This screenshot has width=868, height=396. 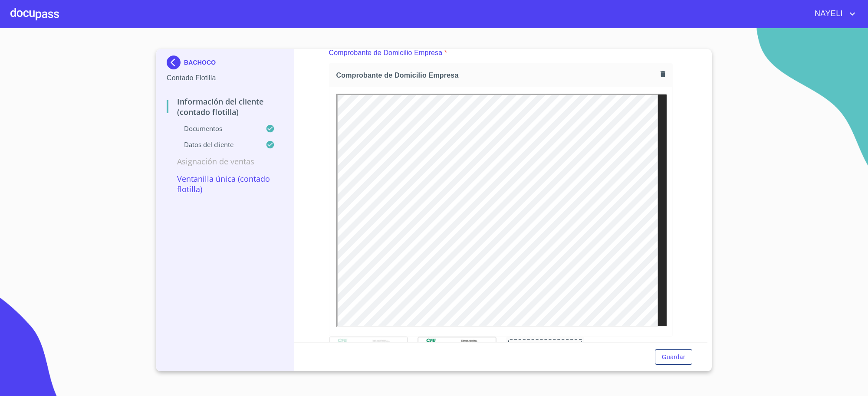 I want to click on p: Documentos, so click(x=216, y=128).